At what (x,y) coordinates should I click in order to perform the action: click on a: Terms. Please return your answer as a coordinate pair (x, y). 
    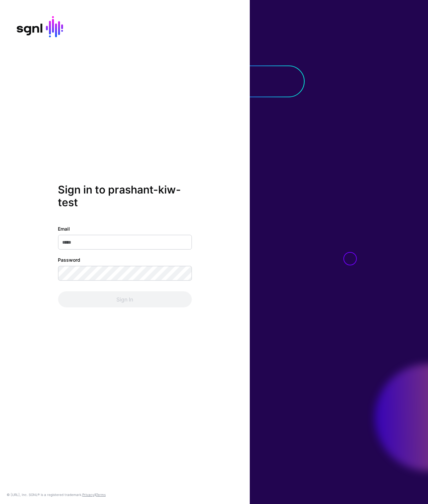
    Looking at the image, I should click on (101, 494).